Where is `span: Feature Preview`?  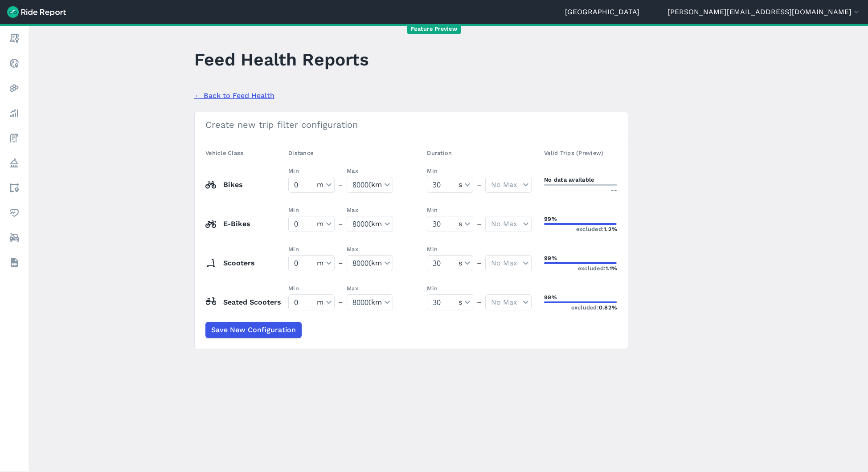
span: Feature Preview is located at coordinates (434, 29).